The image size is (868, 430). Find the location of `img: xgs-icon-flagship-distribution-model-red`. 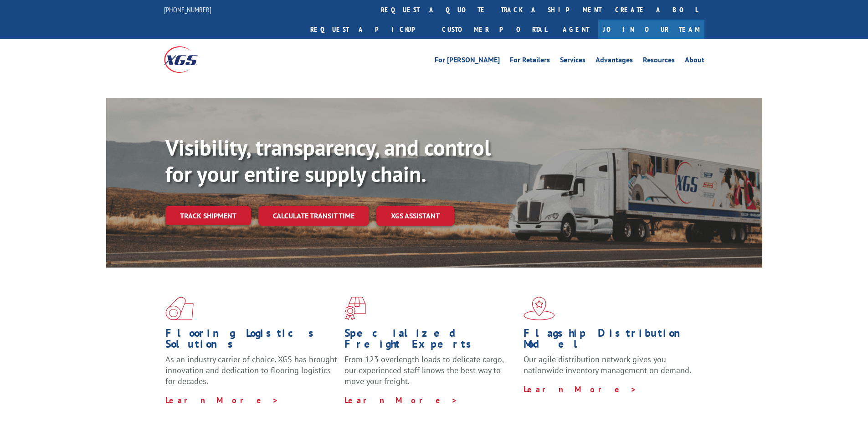

img: xgs-icon-flagship-distribution-model-red is located at coordinates (539, 309).